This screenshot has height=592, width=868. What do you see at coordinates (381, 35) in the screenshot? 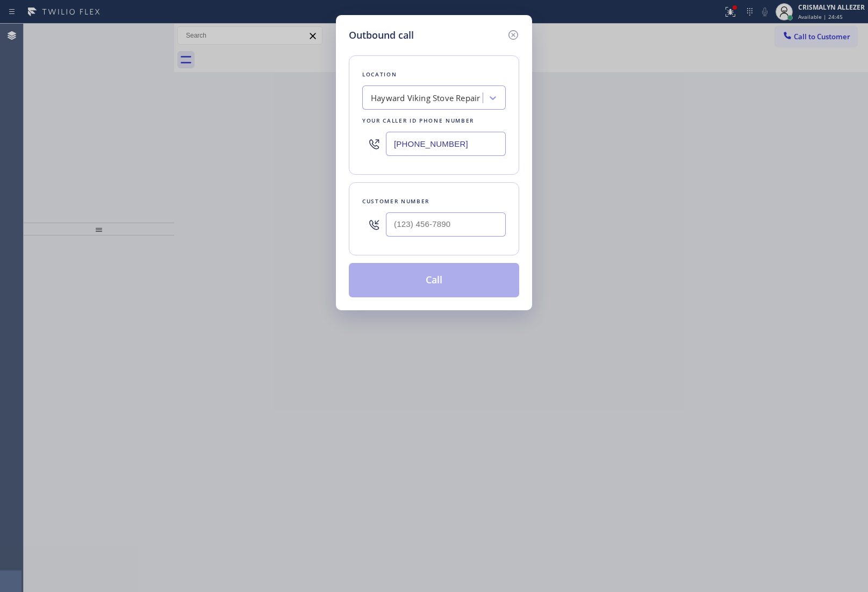
I see `h5: Outbound call` at bounding box center [381, 35].